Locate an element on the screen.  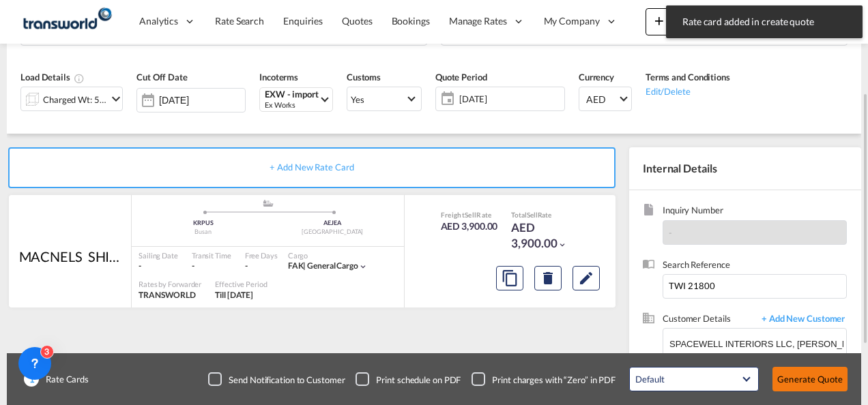
span: Cut Off Date is located at coordinates (162, 77).